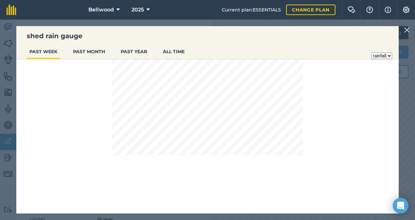  What do you see at coordinates (43, 52) in the screenshot?
I see `button: PAST WEEK` at bounding box center [43, 52].